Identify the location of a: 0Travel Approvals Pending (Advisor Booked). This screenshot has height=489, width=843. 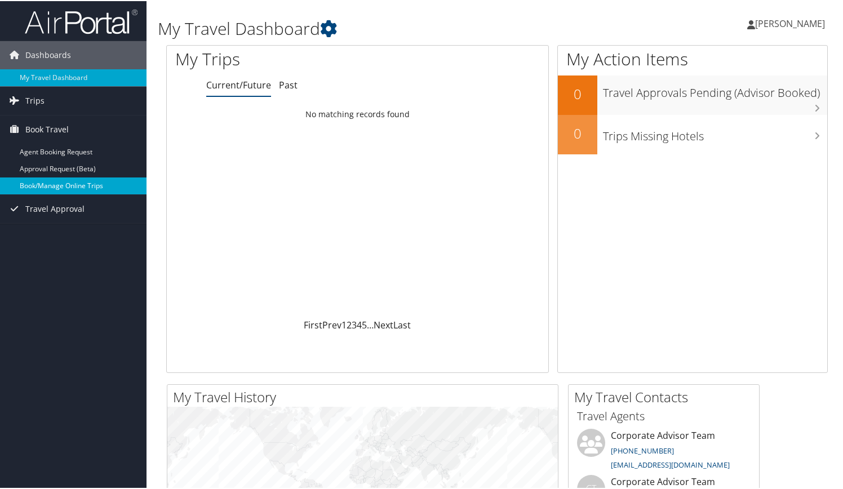
(692, 94).